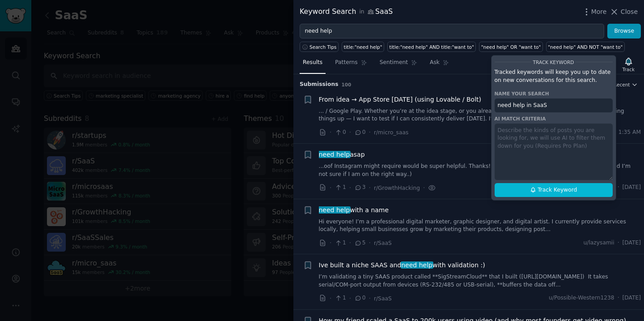  Describe the element at coordinates (402, 265) in the screenshot. I see `a: Ive built a niche SAAS andneed helpwith validation :)` at that location.